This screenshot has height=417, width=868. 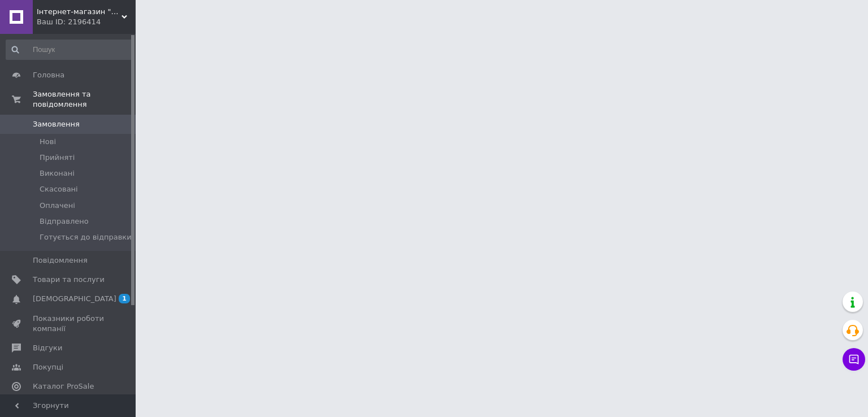 What do you see at coordinates (63, 387) in the screenshot?
I see `span: Каталог ProSale` at bounding box center [63, 387].